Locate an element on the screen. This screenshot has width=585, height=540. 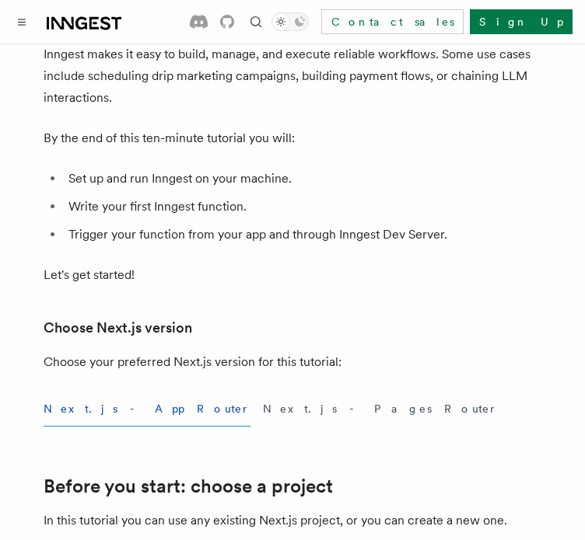
p: In this tutorial you can use any existing Next.js project, or you can create a new one. is located at coordinates (292, 521).